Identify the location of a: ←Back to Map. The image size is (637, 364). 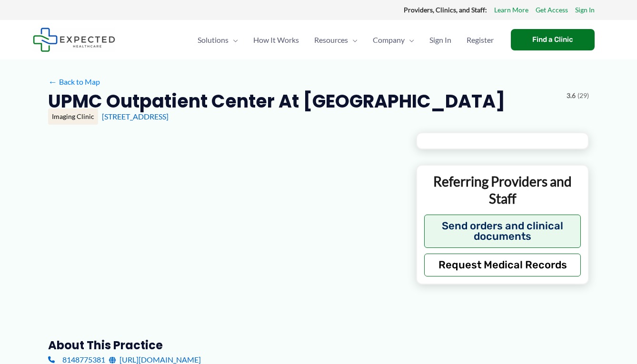
(74, 82).